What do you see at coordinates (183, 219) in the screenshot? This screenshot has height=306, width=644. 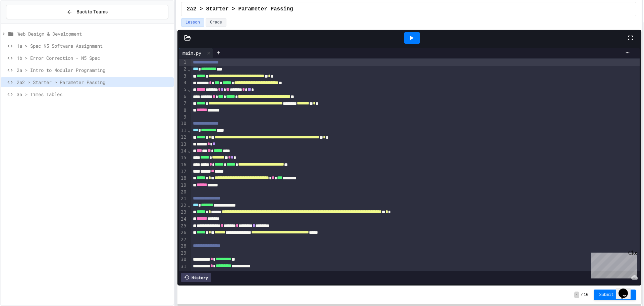 I see `div: 24` at bounding box center [183, 219].